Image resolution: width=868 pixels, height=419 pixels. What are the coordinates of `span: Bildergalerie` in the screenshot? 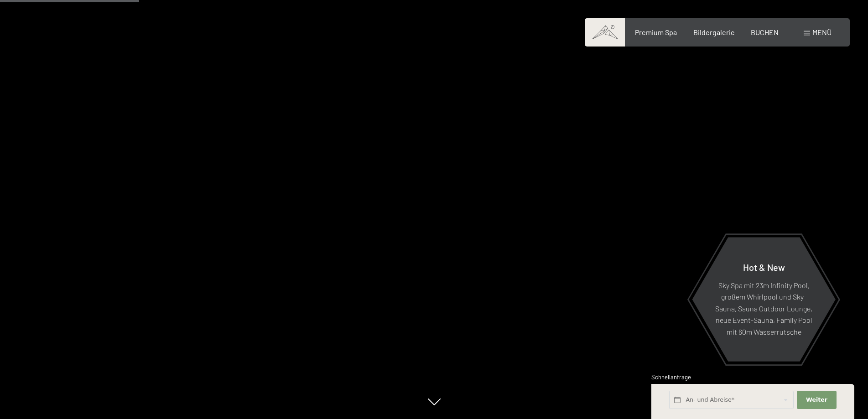 It's located at (714, 32).